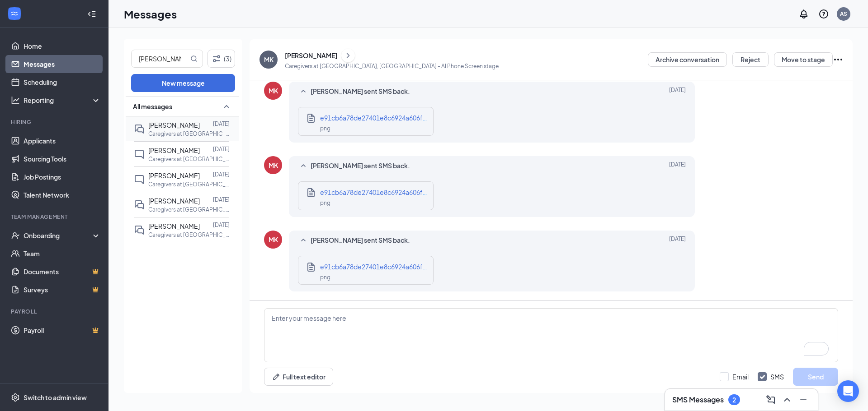  Describe the element at coordinates (183, 83) in the screenshot. I see `button: New message` at that location.